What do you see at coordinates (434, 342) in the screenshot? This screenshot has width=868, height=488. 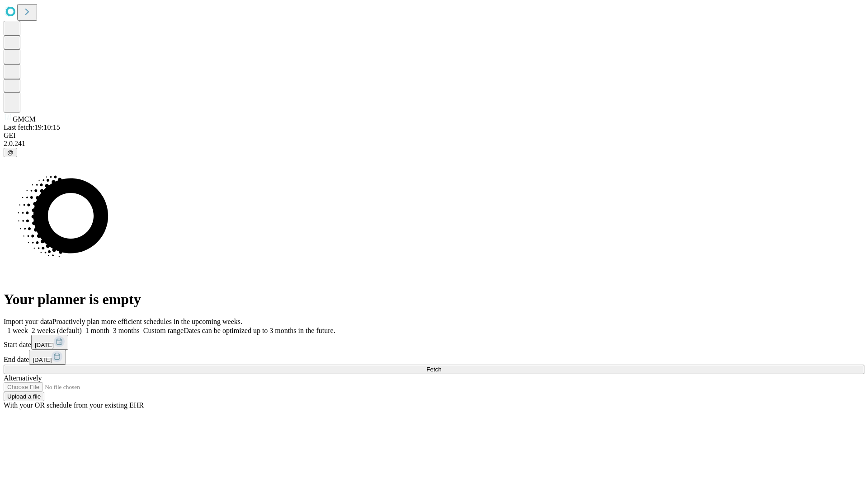 I see `div: Start date` at bounding box center [434, 342].